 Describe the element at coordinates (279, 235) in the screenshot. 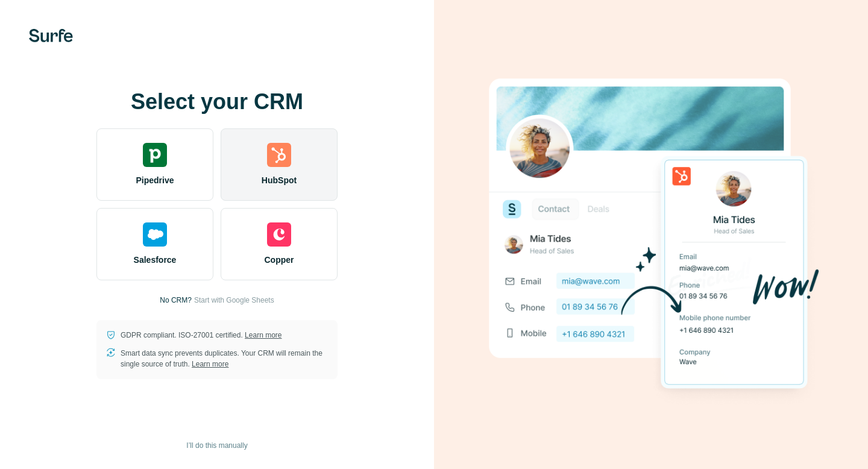

I see `img: copper's logo` at that location.